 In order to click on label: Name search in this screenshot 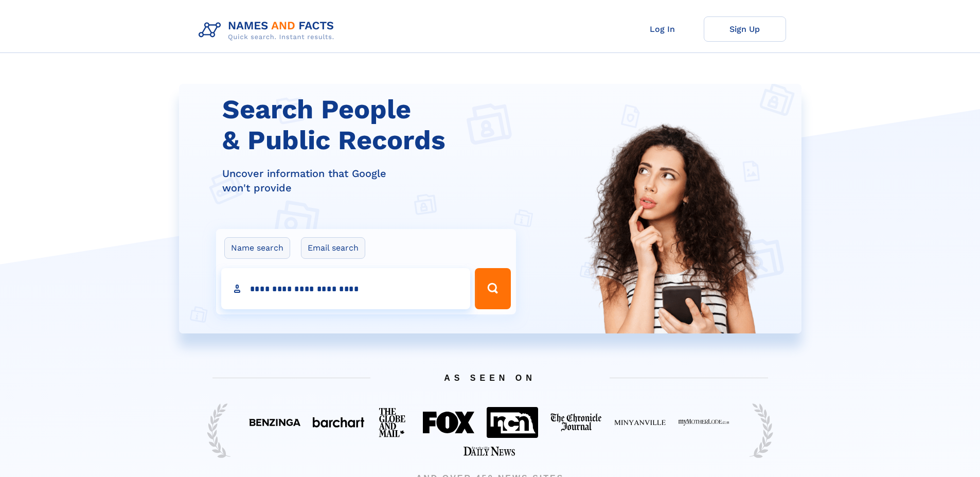, I will do `click(258, 248)`.